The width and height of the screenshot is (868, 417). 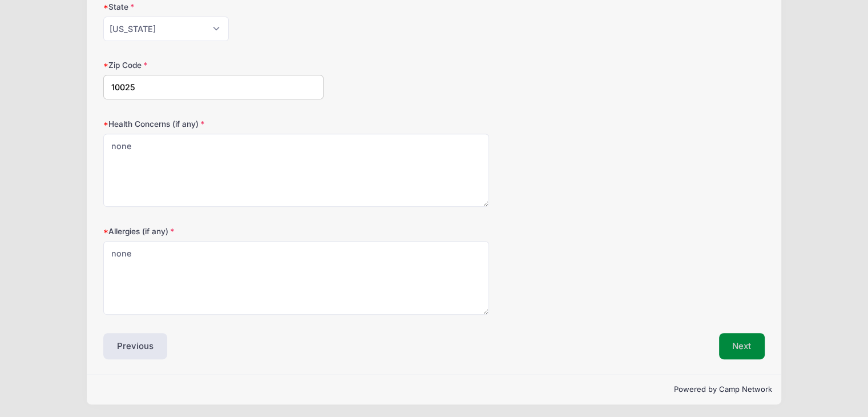 I want to click on label: Health Concerns (if any), so click(x=213, y=124).